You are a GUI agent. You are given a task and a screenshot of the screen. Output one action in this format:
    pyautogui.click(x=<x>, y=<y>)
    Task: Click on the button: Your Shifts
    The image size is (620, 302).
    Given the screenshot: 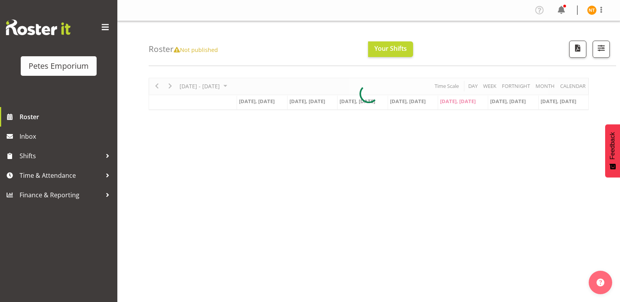 What is the action you would take?
    pyautogui.click(x=390, y=49)
    